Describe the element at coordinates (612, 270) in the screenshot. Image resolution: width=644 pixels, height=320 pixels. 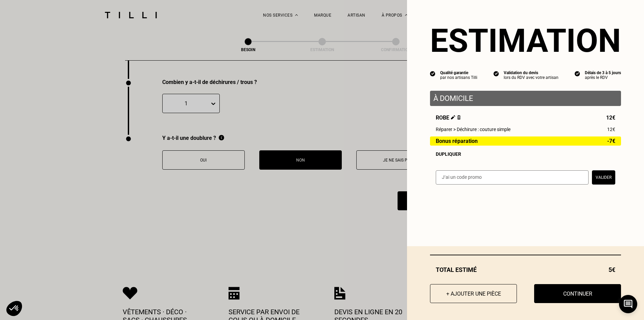
I see `span: 5€` at that location.